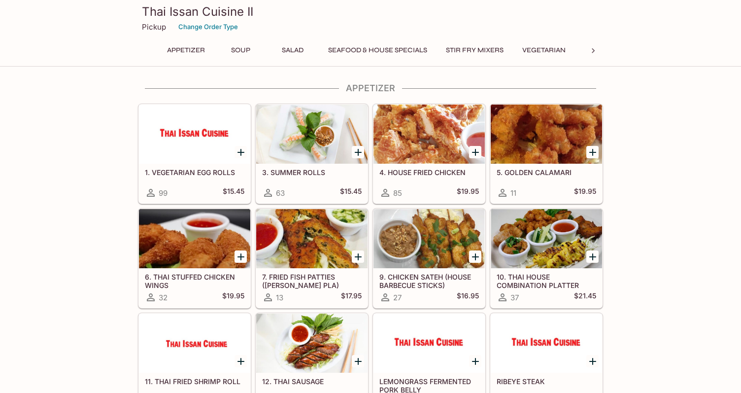 This screenshot has width=741, height=393. I want to click on div: 5. GOLDEN CALAMARI, so click(547, 134).